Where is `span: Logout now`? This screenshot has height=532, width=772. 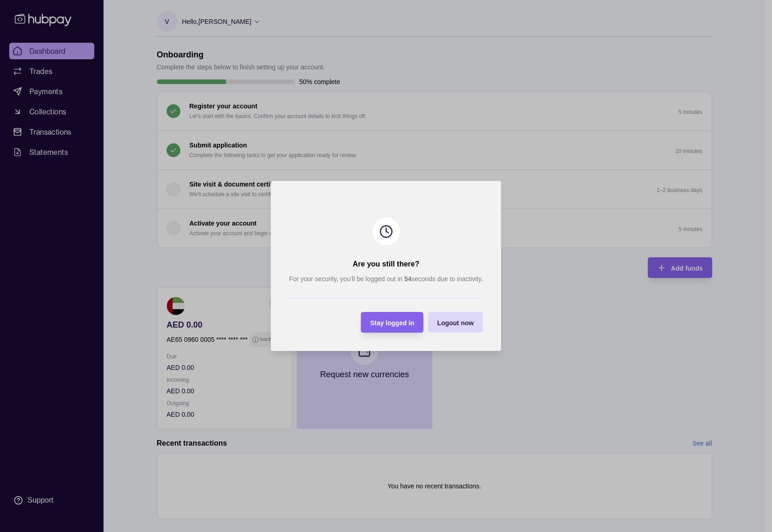
span: Logout now is located at coordinates (455, 323).